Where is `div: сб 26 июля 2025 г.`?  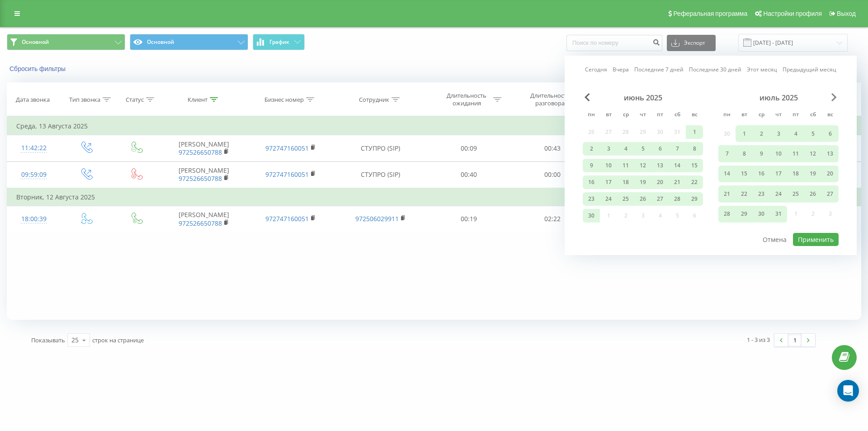
div: сб 26 июля 2025 г. is located at coordinates (813, 194).